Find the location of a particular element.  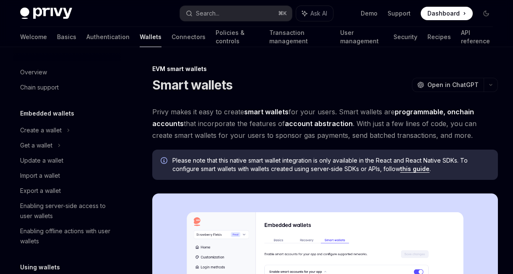

div: Enabling server-side access to user wallets is located at coordinates (68, 211).